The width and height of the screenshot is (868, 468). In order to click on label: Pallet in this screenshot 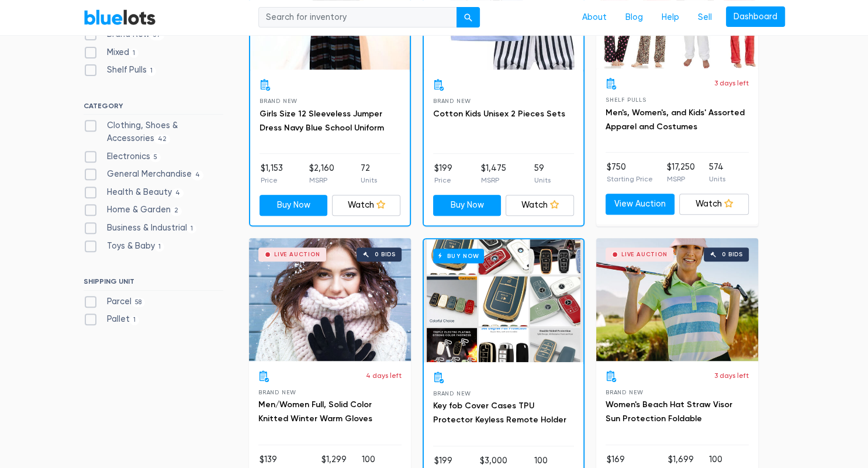, I will do `click(112, 319)`.